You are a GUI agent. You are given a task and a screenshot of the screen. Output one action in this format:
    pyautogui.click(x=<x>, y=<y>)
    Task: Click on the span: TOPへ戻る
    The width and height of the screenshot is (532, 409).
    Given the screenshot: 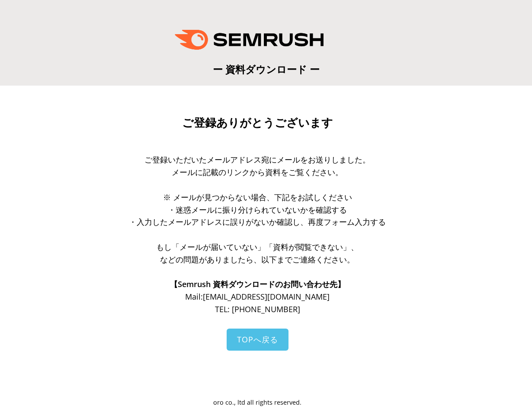 What is the action you would take?
    pyautogui.click(x=257, y=339)
    